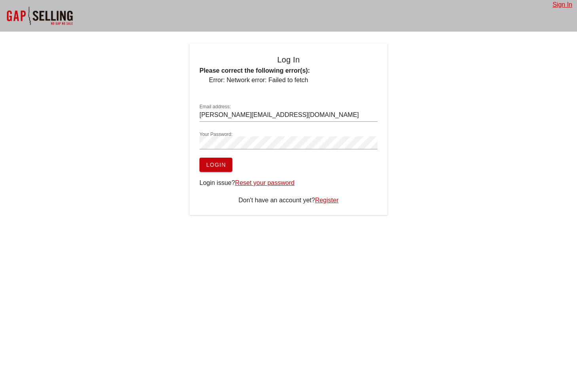 The image size is (577, 392). I want to click on b: Please correct the following error(s):, so click(254, 70).